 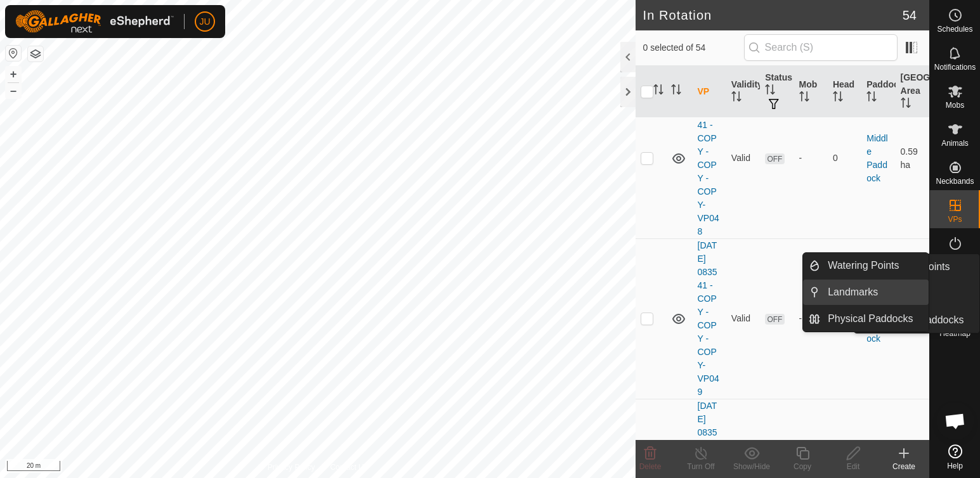 I want to click on span: Schedules, so click(x=954, y=29).